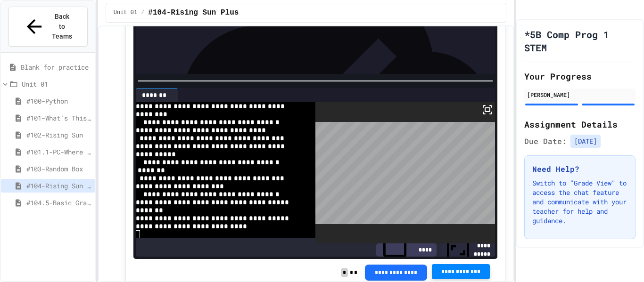  Describe the element at coordinates (59, 135) in the screenshot. I see `span: #102-Rising Sun` at that location.